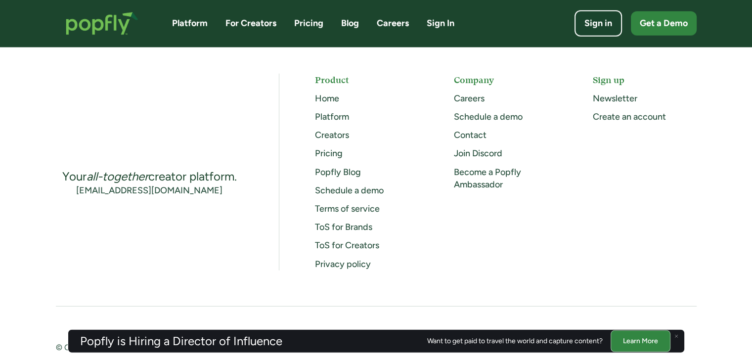  I want to click on div: Sign in, so click(598, 23).